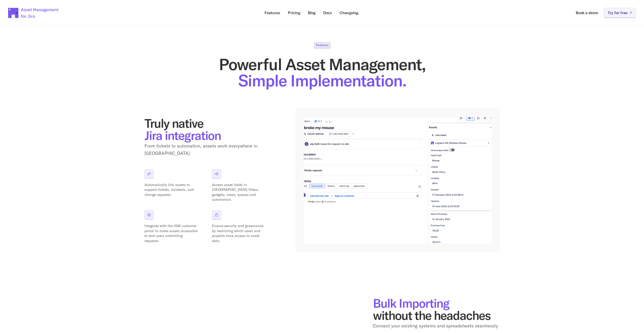 The image size is (644, 333). I want to click on img: App, so click(398, 180).